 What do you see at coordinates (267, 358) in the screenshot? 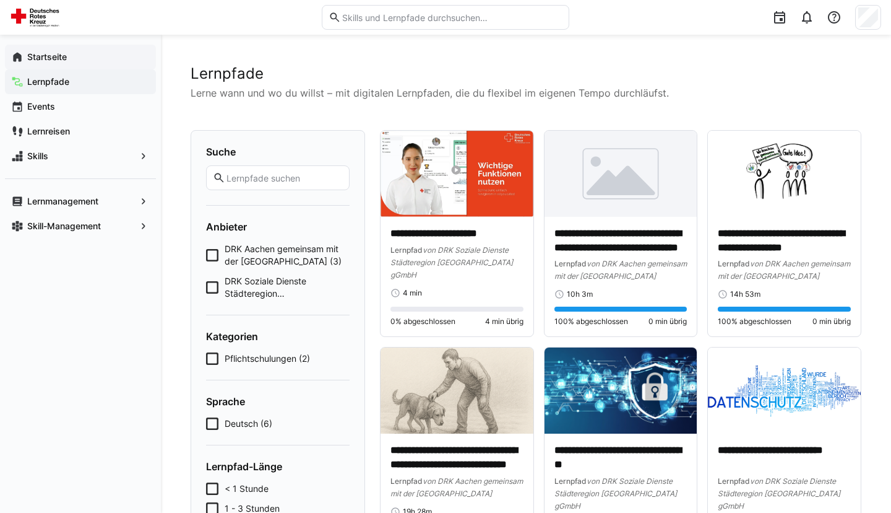
I see `span: Pflichtschulungen (2)` at bounding box center [267, 358].